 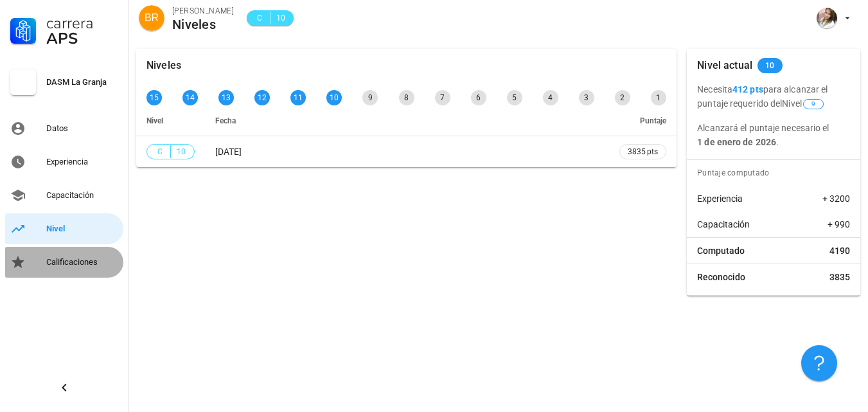 I want to click on th: Nivel, so click(x=171, y=121).